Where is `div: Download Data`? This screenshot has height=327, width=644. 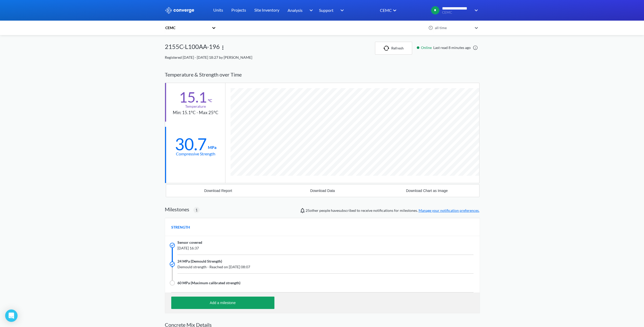 div: Download Data is located at coordinates (323, 191).